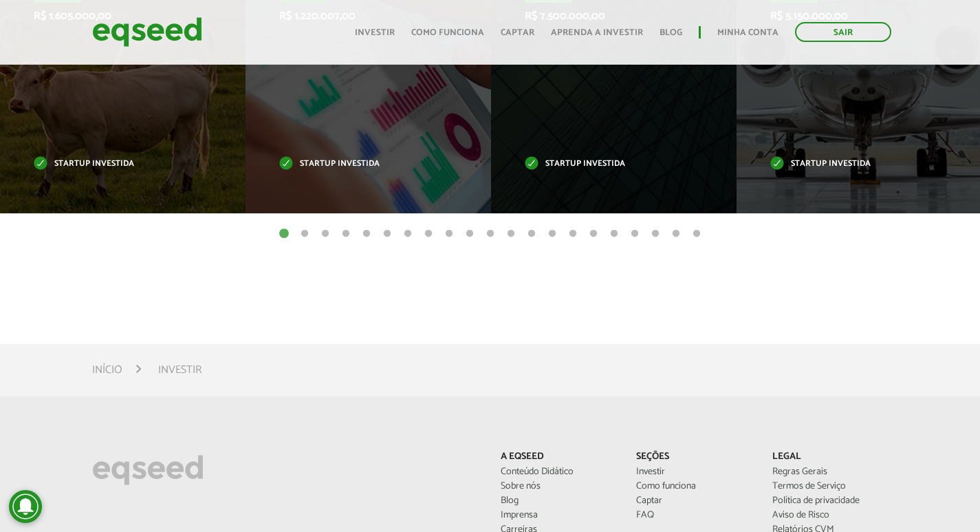 This screenshot has width=980, height=532. Describe the element at coordinates (830, 501) in the screenshot. I see `a: Política de privacidade` at that location.